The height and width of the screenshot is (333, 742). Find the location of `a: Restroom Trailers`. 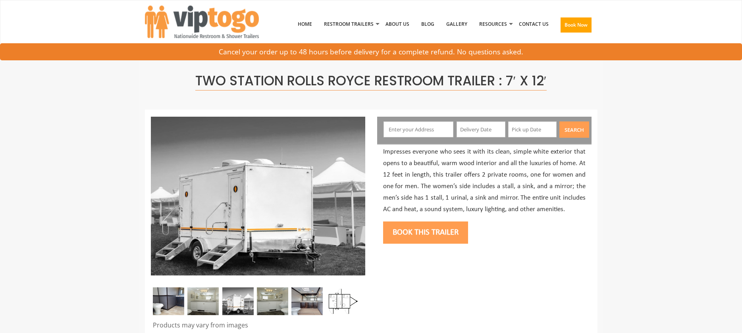

a: Restroom Trailers is located at coordinates (349, 24).